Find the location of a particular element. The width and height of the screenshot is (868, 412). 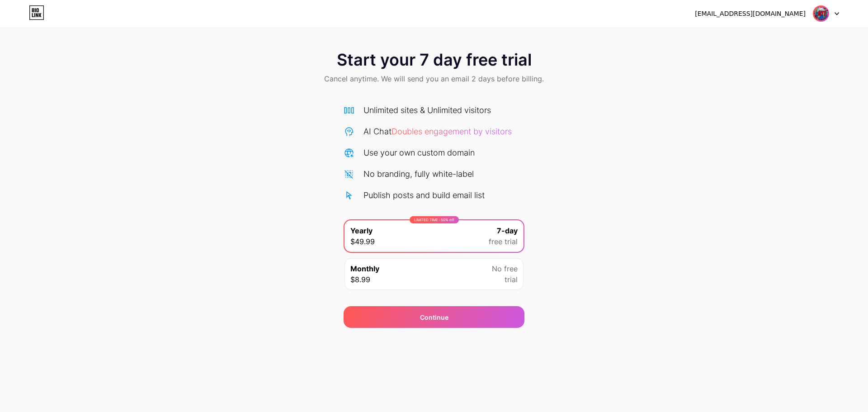

span: Doubles engagement by visitors is located at coordinates (451, 131).